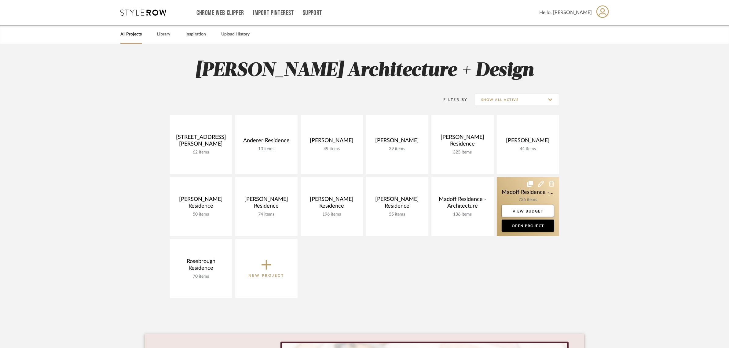  What do you see at coordinates (274, 13) in the screenshot?
I see `a: Import Pinterest` at bounding box center [274, 13].